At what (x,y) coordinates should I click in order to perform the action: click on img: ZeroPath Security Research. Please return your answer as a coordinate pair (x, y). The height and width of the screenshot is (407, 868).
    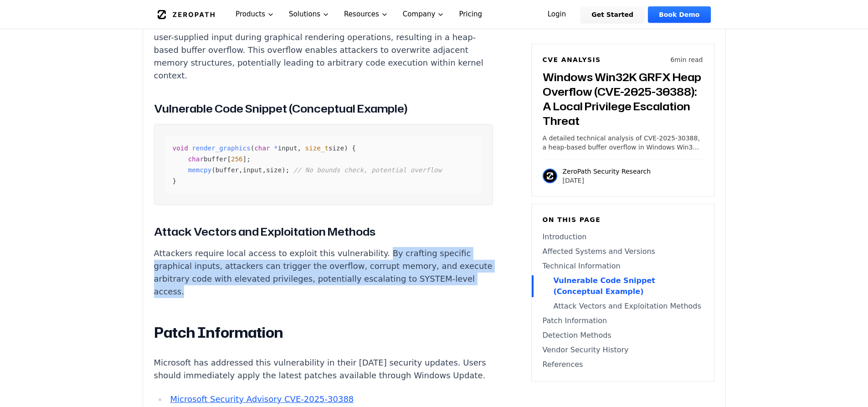
    Looking at the image, I should click on (550, 176).